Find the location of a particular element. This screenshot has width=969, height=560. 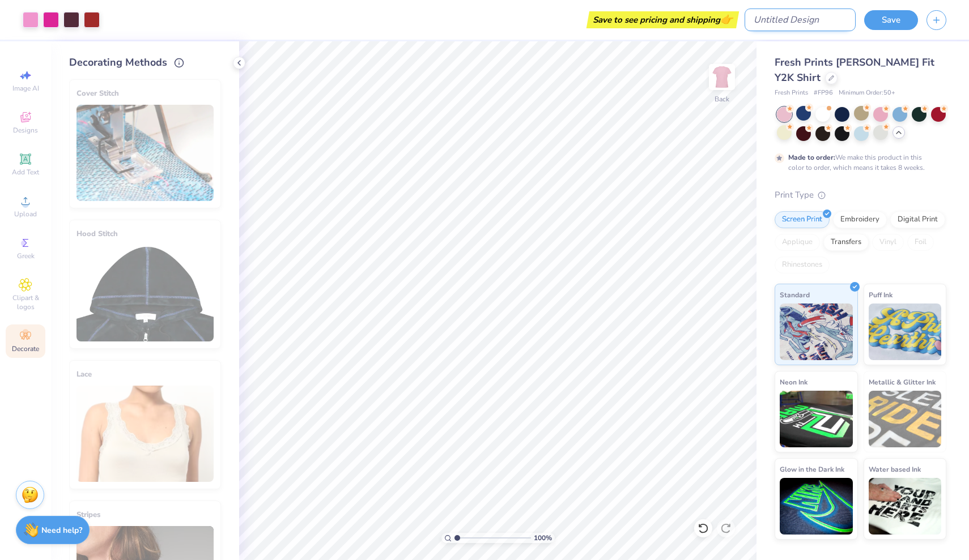

div: Screen Print is located at coordinates (802, 220).